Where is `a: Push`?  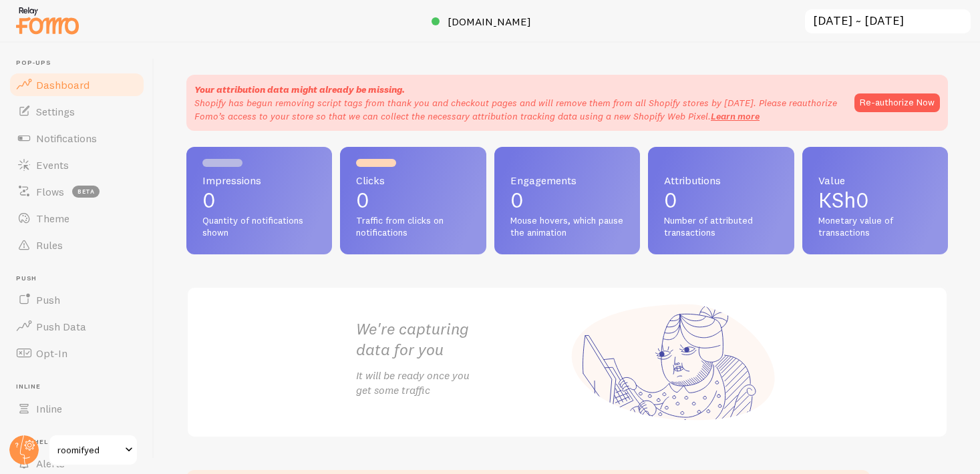
a: Push is located at coordinates (77, 300).